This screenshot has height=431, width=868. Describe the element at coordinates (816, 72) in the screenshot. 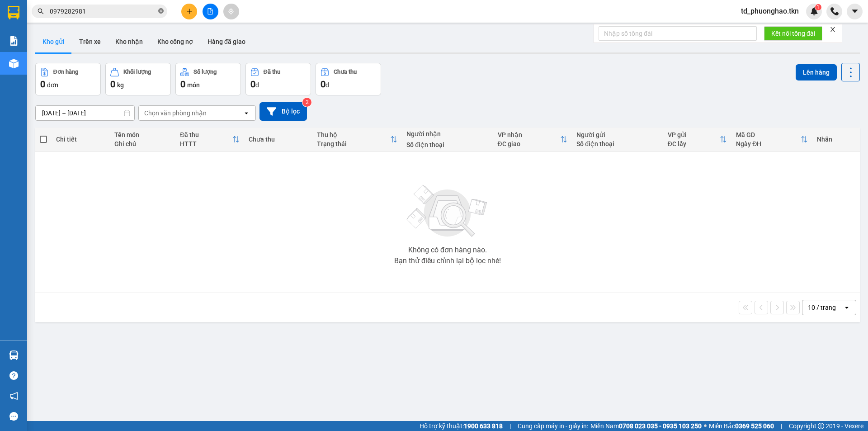

I see `button: Lên hàng` at that location.